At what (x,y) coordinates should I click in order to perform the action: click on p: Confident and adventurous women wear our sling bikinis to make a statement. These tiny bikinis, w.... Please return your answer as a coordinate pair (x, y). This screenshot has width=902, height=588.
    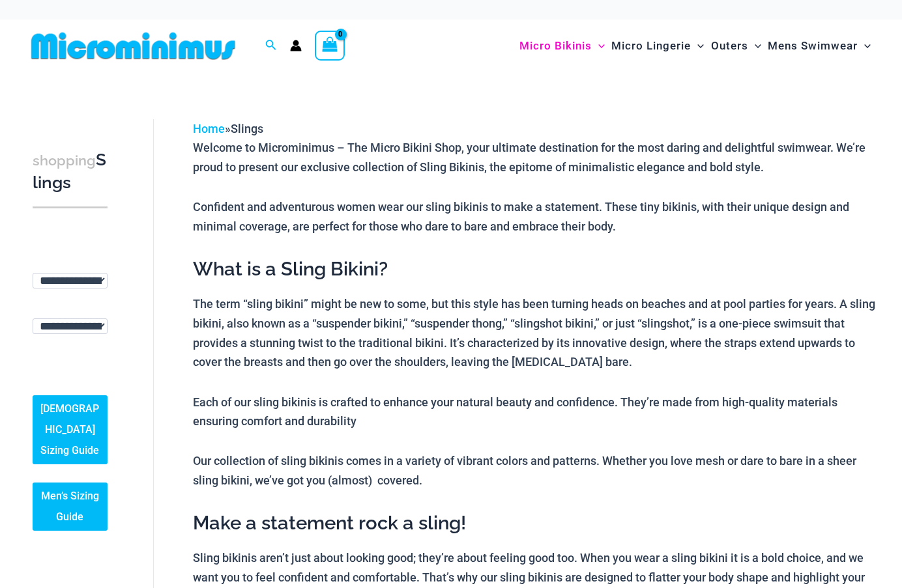
    Looking at the image, I should click on (534, 216).